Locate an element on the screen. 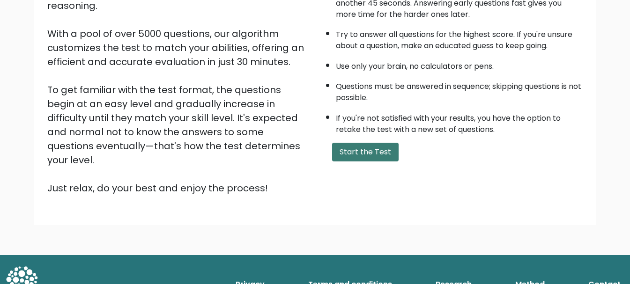 Image resolution: width=630 pixels, height=284 pixels. li: Use only your brain, no calculators or pens. is located at coordinates (460, 64).